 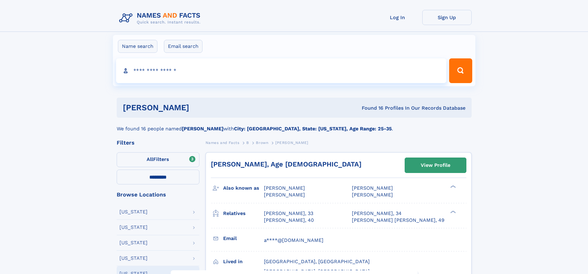 What do you see at coordinates (244, 213) in the screenshot?
I see `h3: Relatives` at bounding box center [244, 213].